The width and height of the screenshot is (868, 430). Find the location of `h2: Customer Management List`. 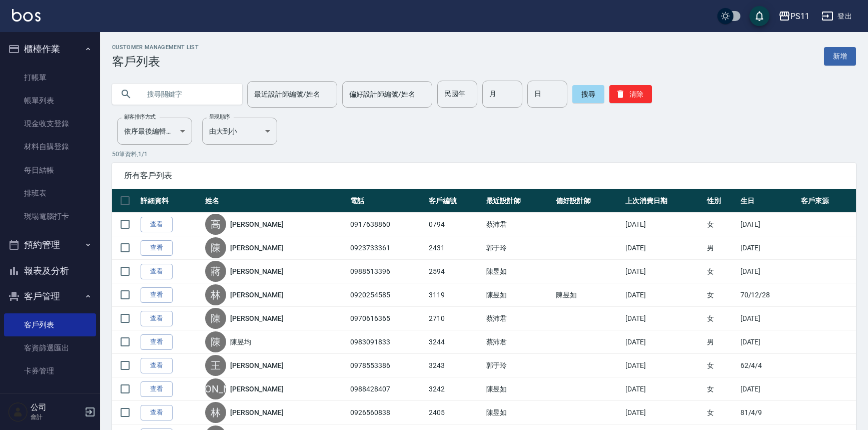

h2: Customer Management List is located at coordinates (155, 47).